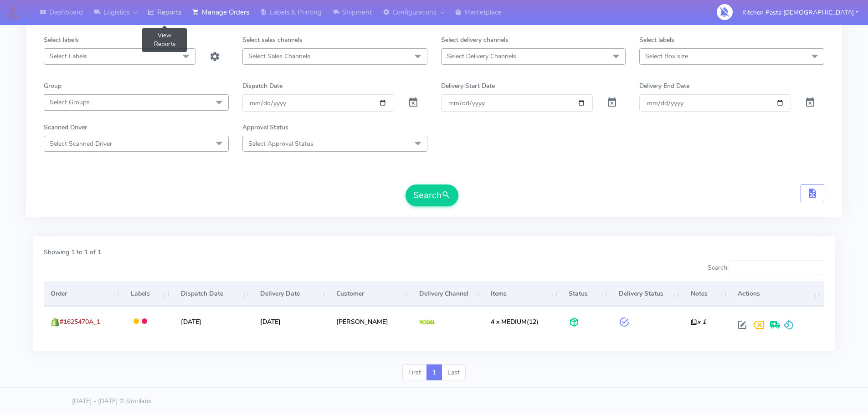  What do you see at coordinates (80, 321) in the screenshot?
I see `span: #1625470A_1` at bounding box center [80, 321].